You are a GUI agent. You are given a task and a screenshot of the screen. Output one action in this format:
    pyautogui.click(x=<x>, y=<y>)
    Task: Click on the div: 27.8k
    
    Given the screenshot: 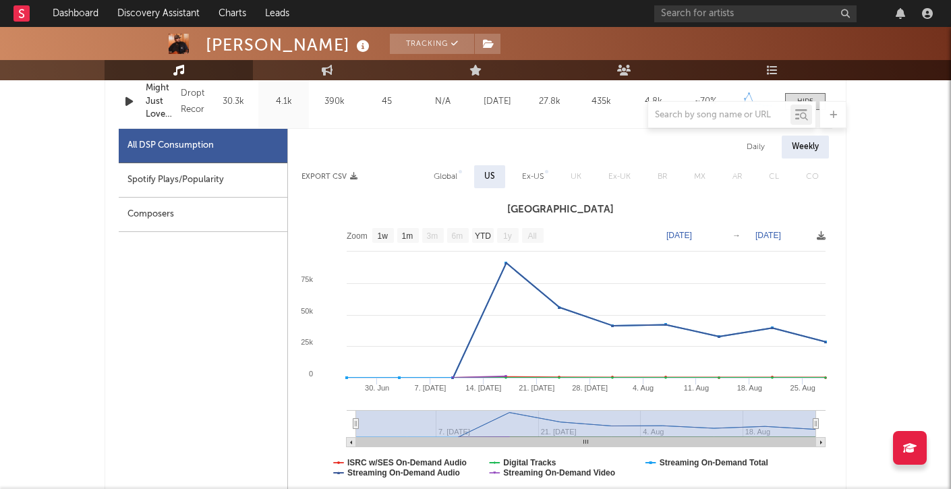 What is the action you would take?
    pyautogui.click(x=549, y=102)
    